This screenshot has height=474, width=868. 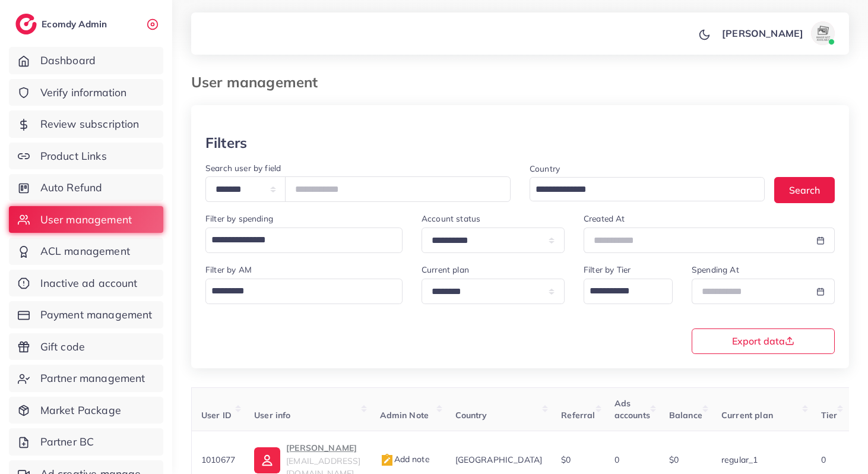 What do you see at coordinates (387, 460) in the screenshot?
I see `img: admin_note.cdd0b510.svg` at bounding box center [387, 460].